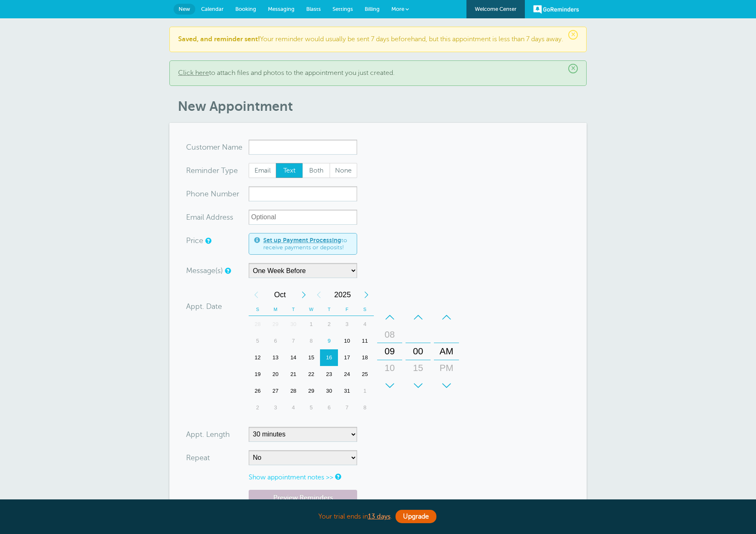  I want to click on div: Tuesday, October 7, so click(293, 341).